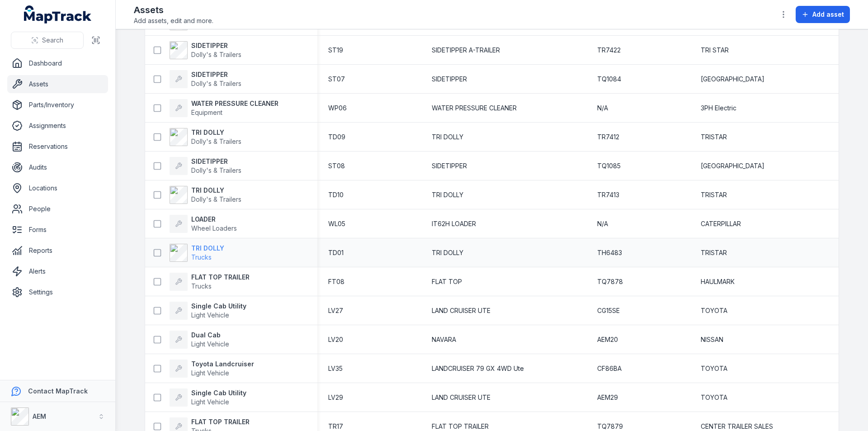  Describe the element at coordinates (712, 340) in the screenshot. I see `span: NISSAN` at that location.